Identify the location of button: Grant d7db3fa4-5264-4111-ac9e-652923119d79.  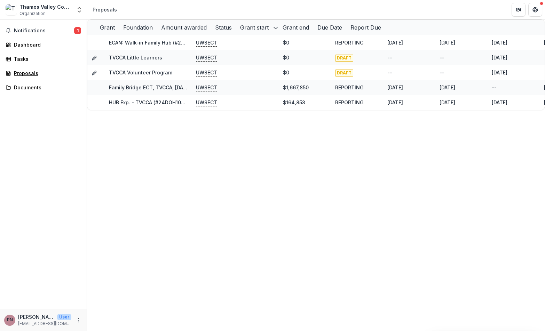
(94, 72).